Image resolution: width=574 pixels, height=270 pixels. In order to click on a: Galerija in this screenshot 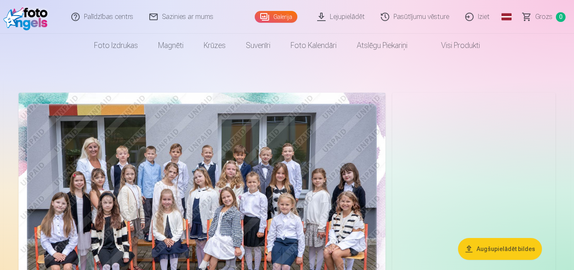, I will do `click(276, 17)`.